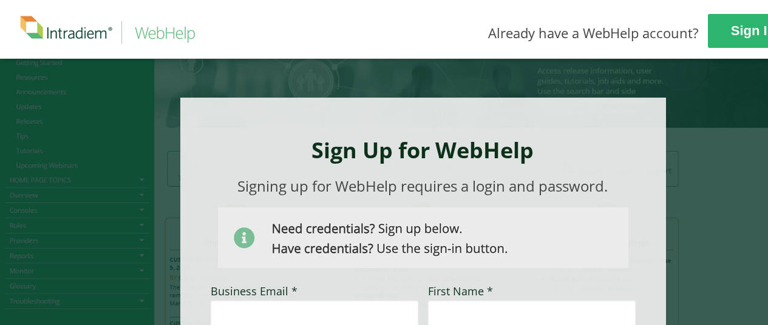 The width and height of the screenshot is (768, 325). I want to click on strong: Sign Up for WebHelp, so click(422, 150).